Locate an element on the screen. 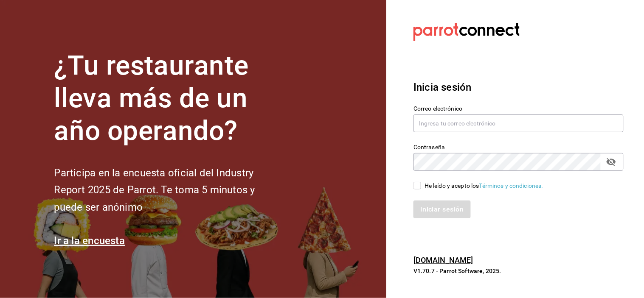  p: V1.70.7 - Parrot Software, 2025. is located at coordinates (518, 271).